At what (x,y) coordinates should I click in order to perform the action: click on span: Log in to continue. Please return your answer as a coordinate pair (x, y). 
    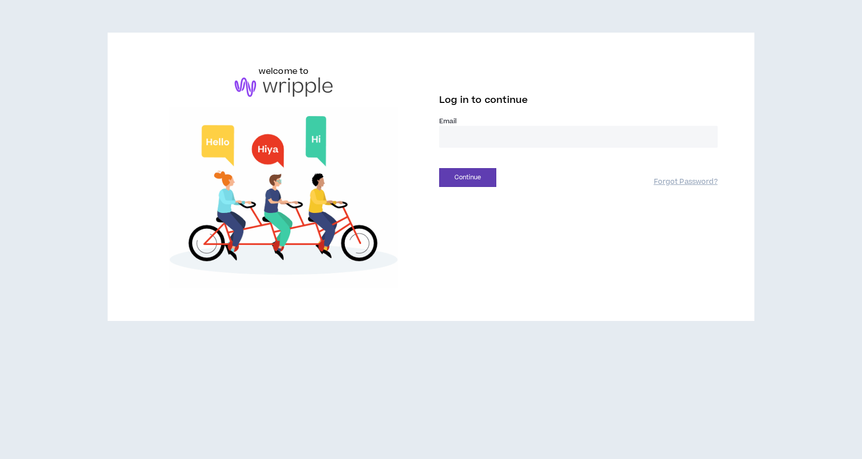
    Looking at the image, I should click on (483, 100).